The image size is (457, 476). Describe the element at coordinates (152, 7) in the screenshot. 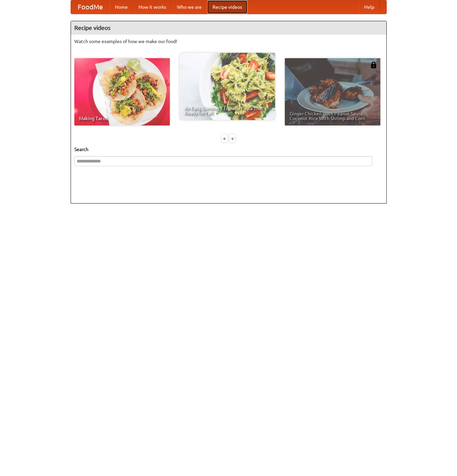

I see `a: How it works` at that location.